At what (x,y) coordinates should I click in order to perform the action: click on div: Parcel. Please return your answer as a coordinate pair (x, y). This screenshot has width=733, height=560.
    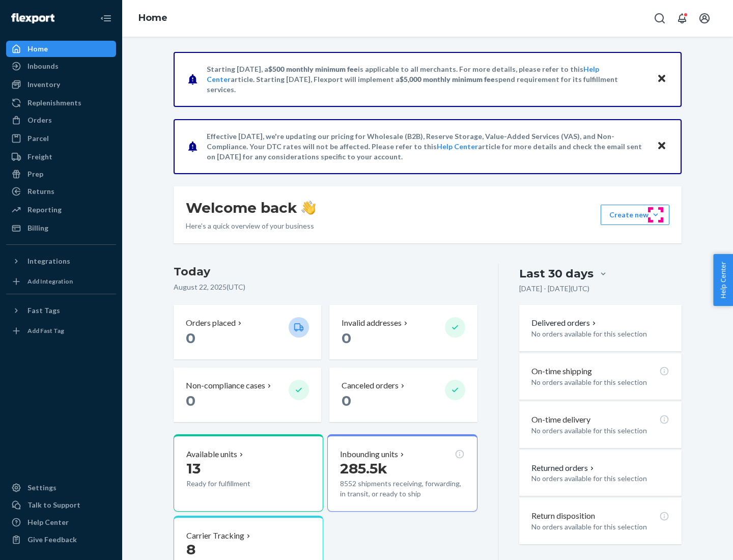
    Looking at the image, I should click on (38, 138).